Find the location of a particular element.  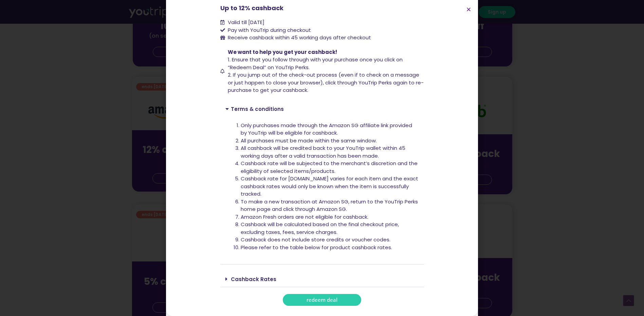

span: 1. Ensure that you follow through with your purchase once you click on “Redeem Deal” on YouTrip P... is located at coordinates (315, 63).